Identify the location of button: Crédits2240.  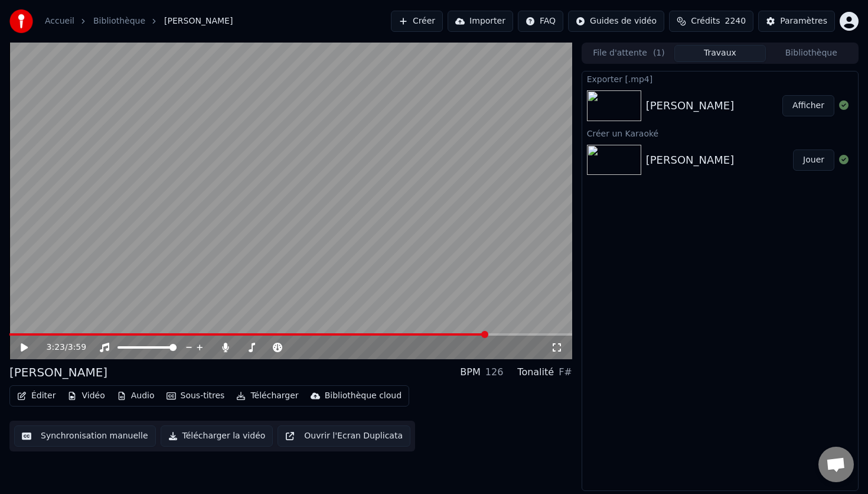
(711, 21).